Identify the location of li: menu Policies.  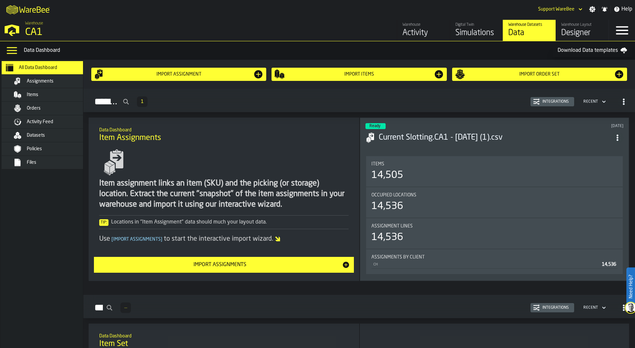
(48, 149).